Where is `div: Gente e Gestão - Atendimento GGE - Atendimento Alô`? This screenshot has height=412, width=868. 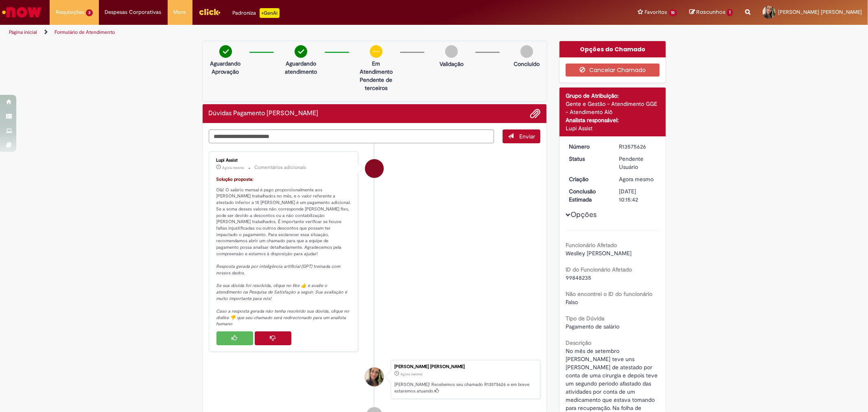 div: Gente e Gestão - Atendimento GGE - Atendimento Alô is located at coordinates (612, 107).